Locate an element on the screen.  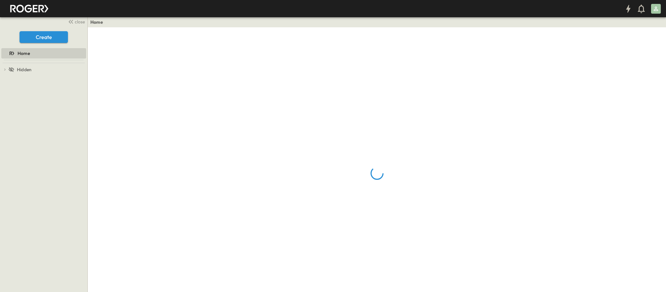
span: Hidden is located at coordinates (24, 70).